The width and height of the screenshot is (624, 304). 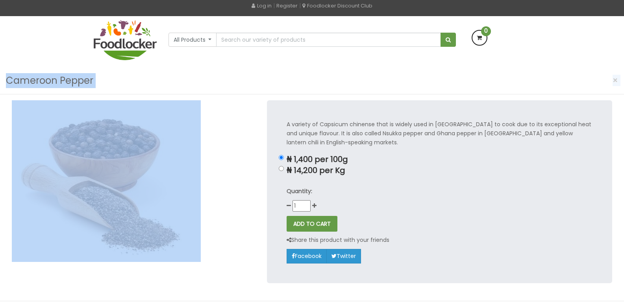 What do you see at coordinates (439, 159) in the screenshot?
I see `p: ₦ 1,400 per 100g` at bounding box center [439, 159].